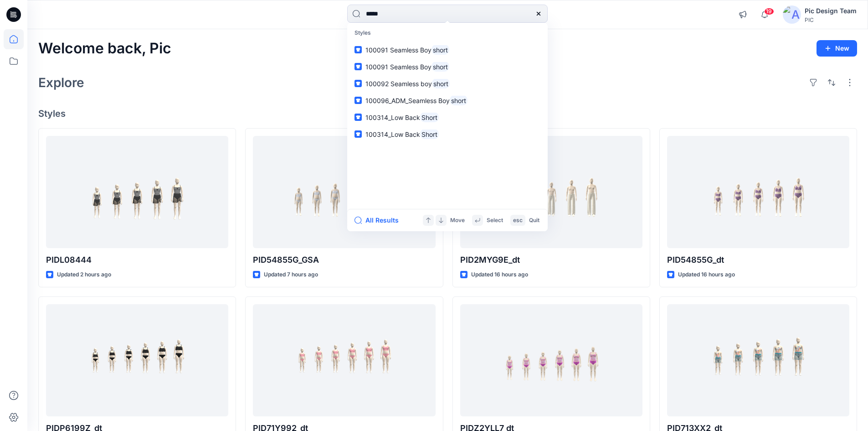 Image resolution: width=868 pixels, height=431 pixels. I want to click on h4: Styles, so click(447, 114).